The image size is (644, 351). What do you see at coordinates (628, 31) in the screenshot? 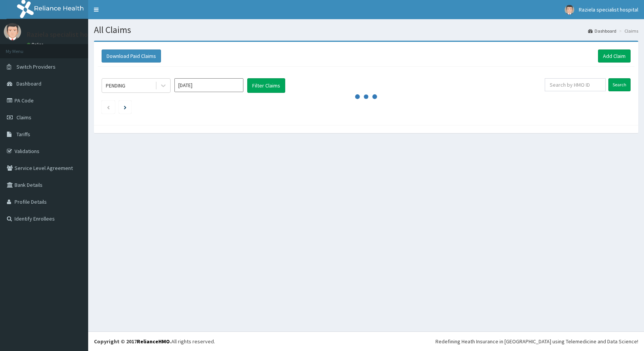
I see `li: Claims` at bounding box center [628, 31].